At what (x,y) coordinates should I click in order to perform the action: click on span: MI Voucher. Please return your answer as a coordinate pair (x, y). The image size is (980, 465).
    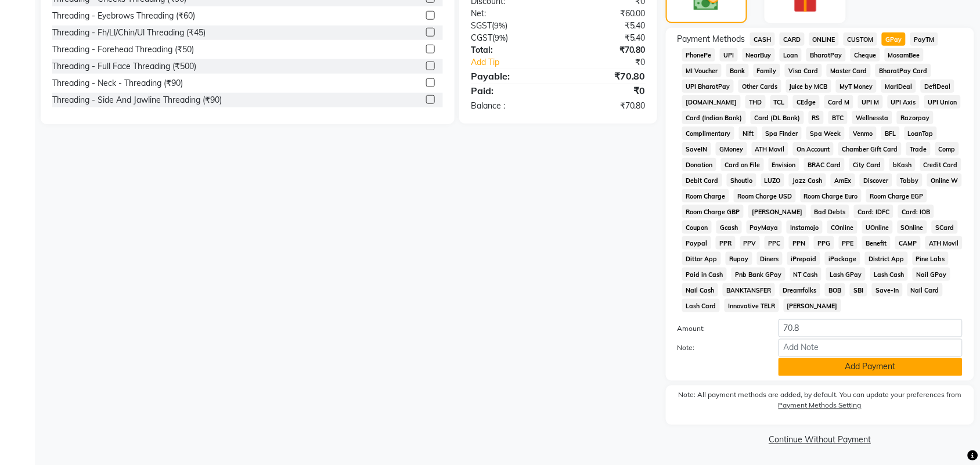
    Looking at the image, I should click on (702, 70).